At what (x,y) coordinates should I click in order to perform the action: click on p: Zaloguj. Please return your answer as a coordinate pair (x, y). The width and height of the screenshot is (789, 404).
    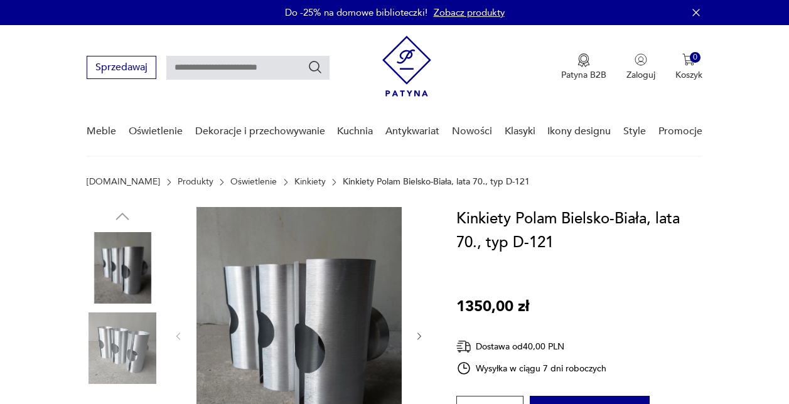
    Looking at the image, I should click on (641, 75).